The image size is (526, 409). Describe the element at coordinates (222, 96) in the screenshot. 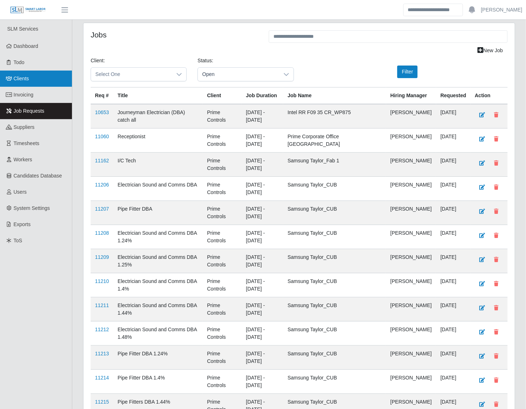

I see `th: Client` at that location.